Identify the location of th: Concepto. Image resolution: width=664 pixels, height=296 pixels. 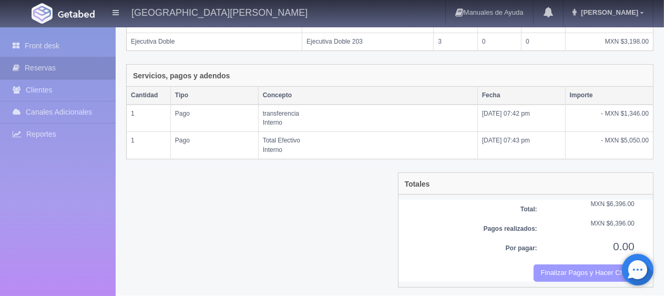
(368, 96).